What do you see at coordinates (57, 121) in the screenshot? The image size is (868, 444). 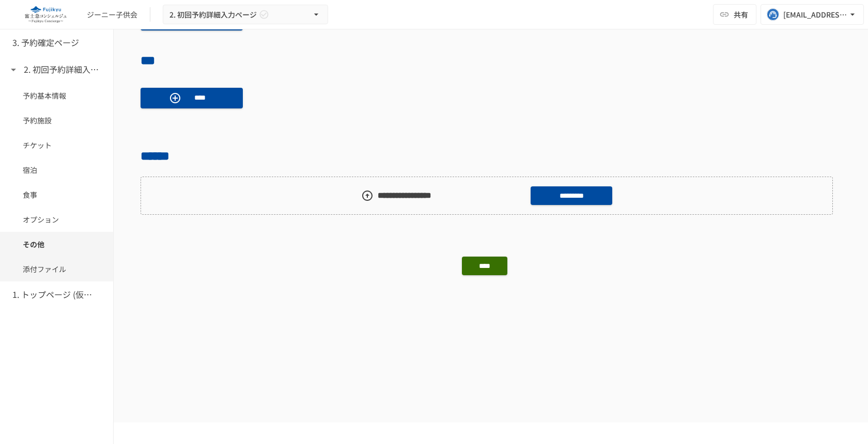 I see `span: 予約施設` at bounding box center [57, 121].